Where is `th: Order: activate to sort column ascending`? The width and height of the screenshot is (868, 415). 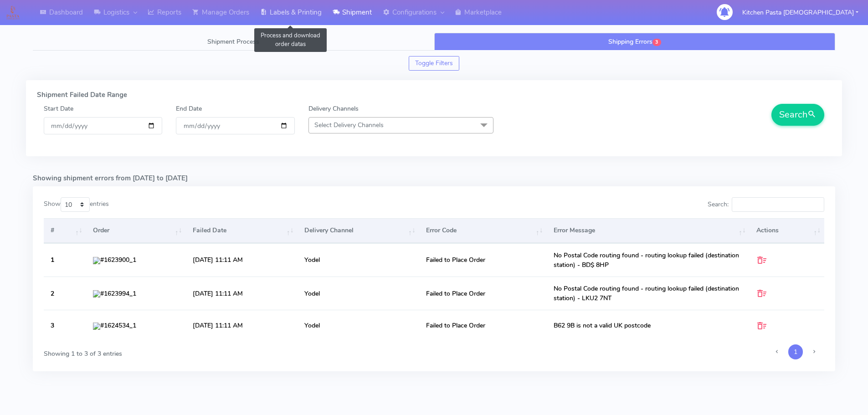
th: Order: activate to sort column ascending is located at coordinates (136, 231).